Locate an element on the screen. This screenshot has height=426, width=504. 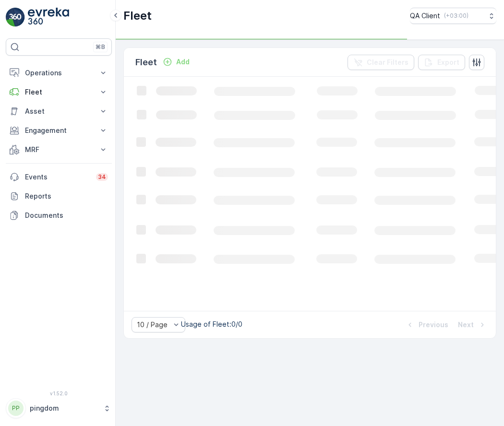
img: logo_light-DOdMpM7g.png is located at coordinates (49, 17).